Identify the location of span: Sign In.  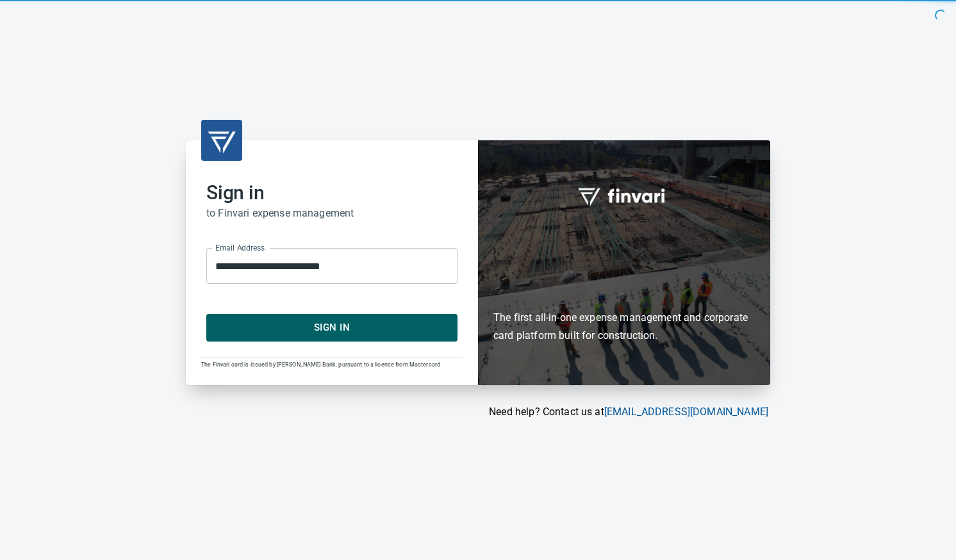
(332, 328).